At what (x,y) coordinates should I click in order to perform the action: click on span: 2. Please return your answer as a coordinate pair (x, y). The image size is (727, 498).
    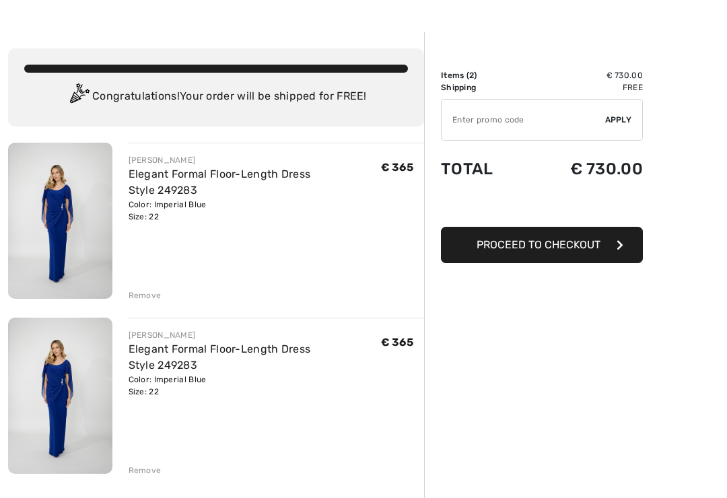
    Looking at the image, I should click on (471, 76).